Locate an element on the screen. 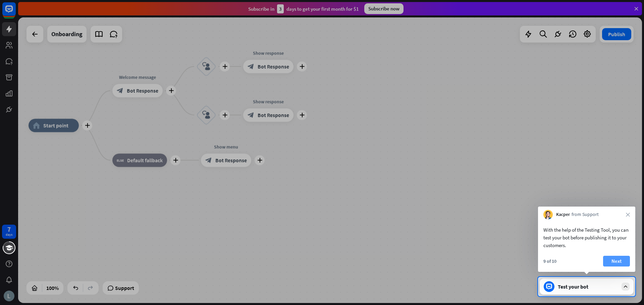  div: 9 of 10 is located at coordinates (550, 261).